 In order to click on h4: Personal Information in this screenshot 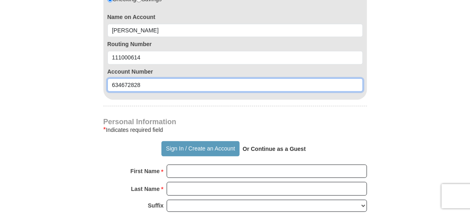, I will do `click(235, 122)`.